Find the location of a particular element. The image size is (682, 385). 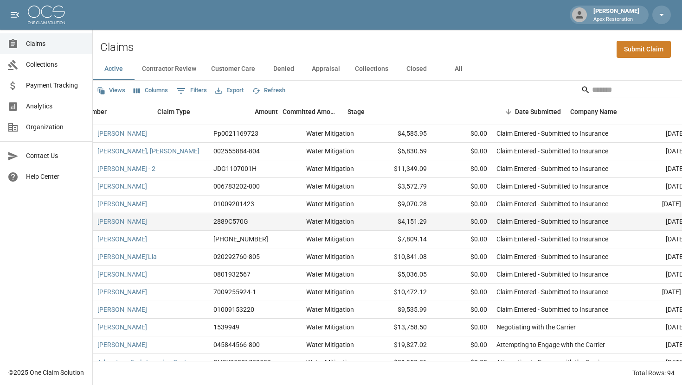

div: PHDY25081729532 is located at coordinates (242, 363).